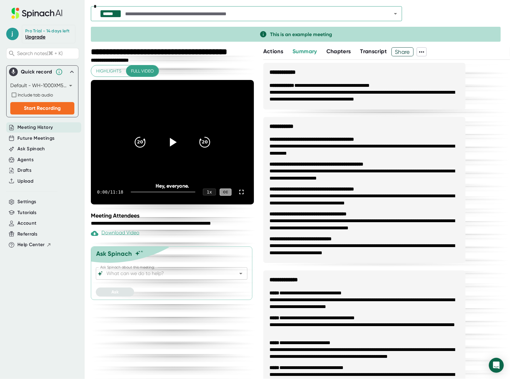 The image size is (510, 379). I want to click on input: What can we do to help?, so click(166, 274).